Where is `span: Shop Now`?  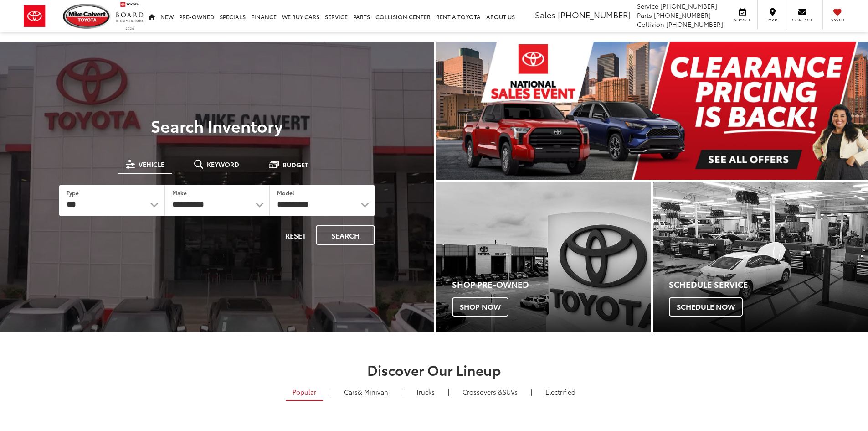 span: Shop Now is located at coordinates (481, 307).